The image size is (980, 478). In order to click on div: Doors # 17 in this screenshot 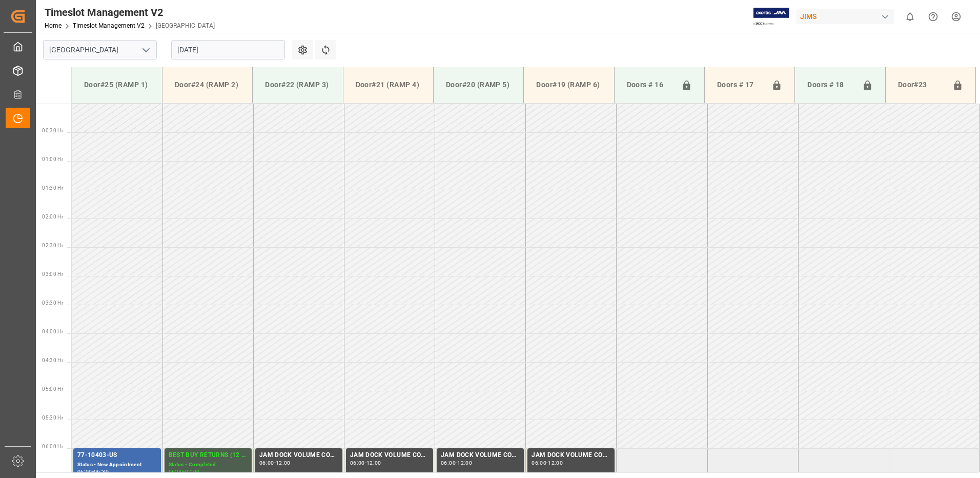, I will do `click(740, 85)`.